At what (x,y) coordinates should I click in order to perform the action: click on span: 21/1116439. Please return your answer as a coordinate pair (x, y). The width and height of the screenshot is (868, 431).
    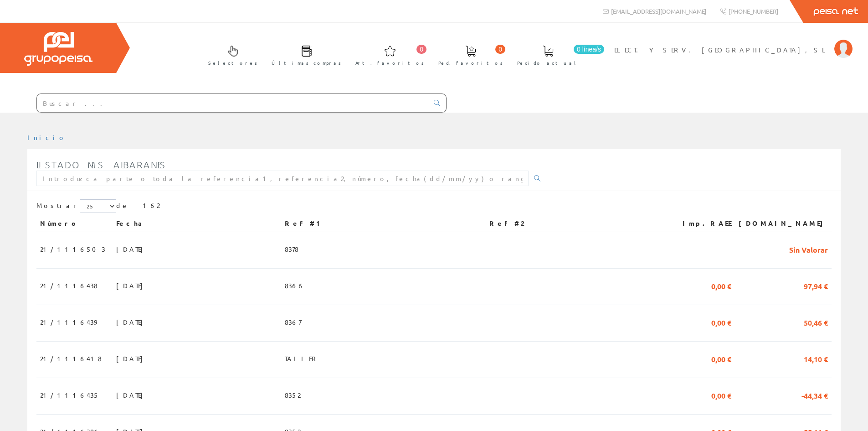
    Looking at the image, I should click on (68, 322).